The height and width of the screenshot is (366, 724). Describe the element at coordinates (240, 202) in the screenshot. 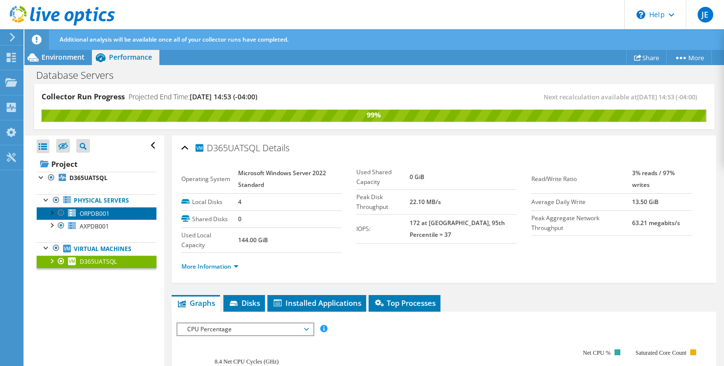

I see `b: 4` at that location.